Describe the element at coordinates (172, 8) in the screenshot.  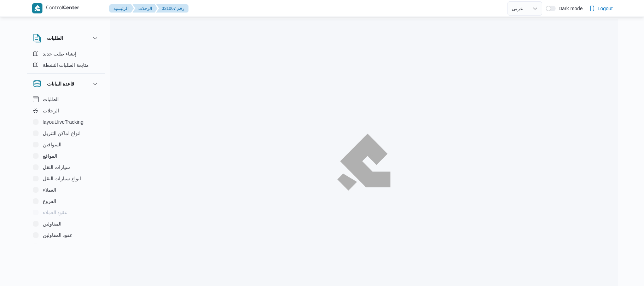
I see `button: 331067 رقم` at that location.